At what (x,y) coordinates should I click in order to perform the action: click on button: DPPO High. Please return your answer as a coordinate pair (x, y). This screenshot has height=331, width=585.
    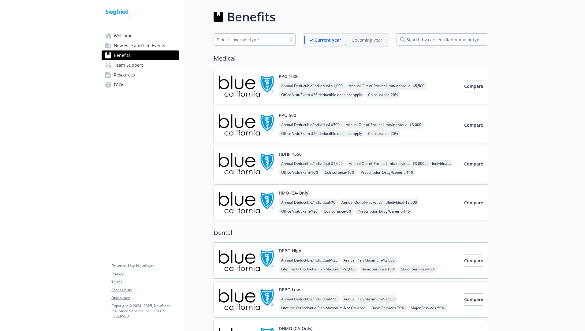
    Looking at the image, I should click on (290, 251).